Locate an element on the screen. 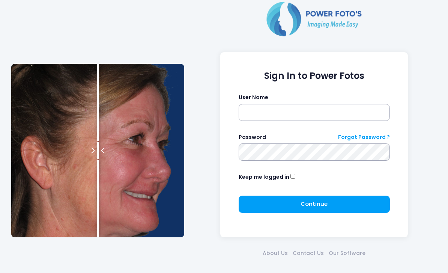 The image size is (448, 273). h1: Sign In to Power Fotos is located at coordinates (314, 76).